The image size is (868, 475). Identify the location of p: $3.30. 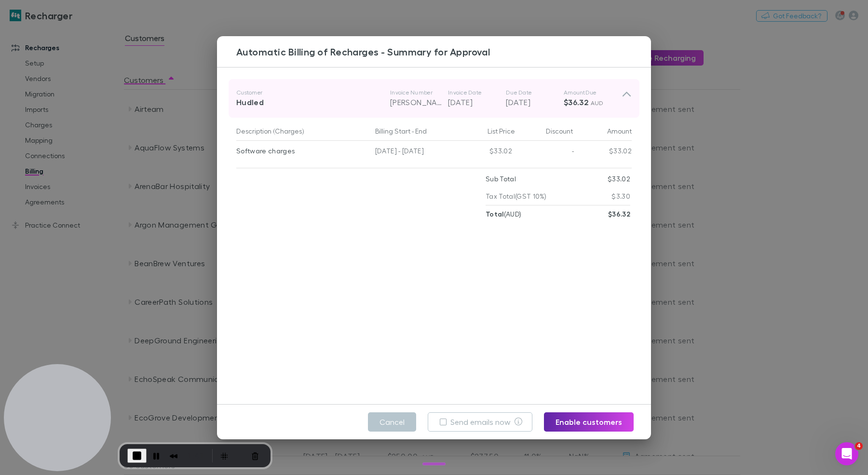
(621, 196).